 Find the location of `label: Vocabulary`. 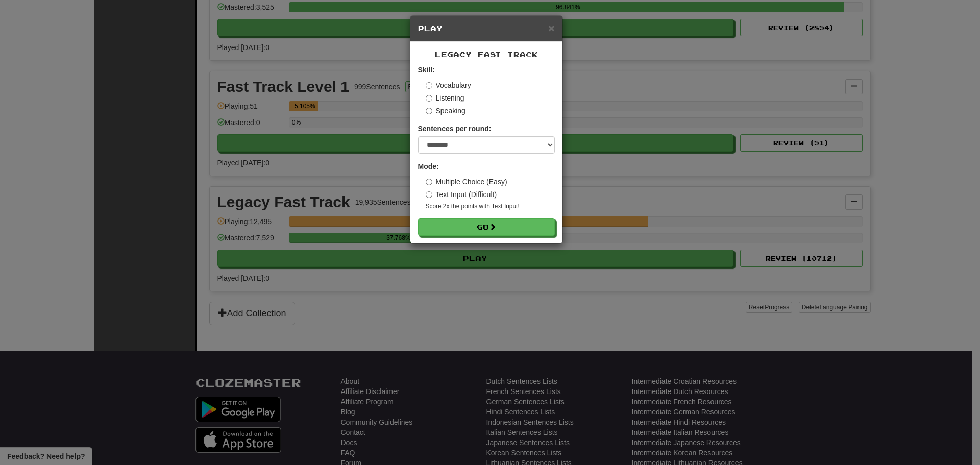

label: Vocabulary is located at coordinates (449, 85).